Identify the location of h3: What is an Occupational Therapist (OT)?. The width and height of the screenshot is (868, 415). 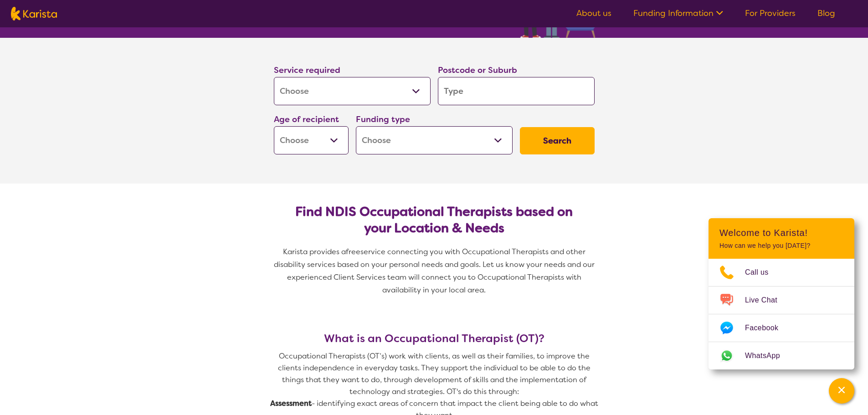
(434, 339).